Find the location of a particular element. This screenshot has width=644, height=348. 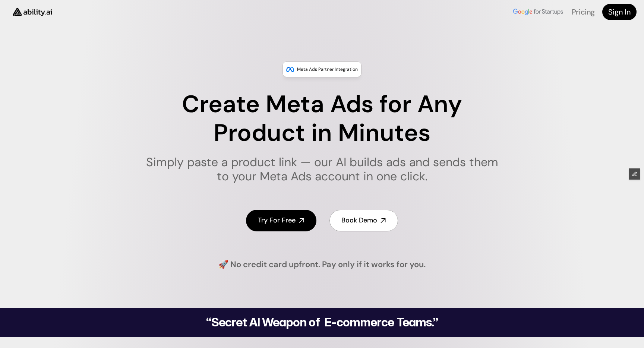

h4: Sign In is located at coordinates (619, 12).